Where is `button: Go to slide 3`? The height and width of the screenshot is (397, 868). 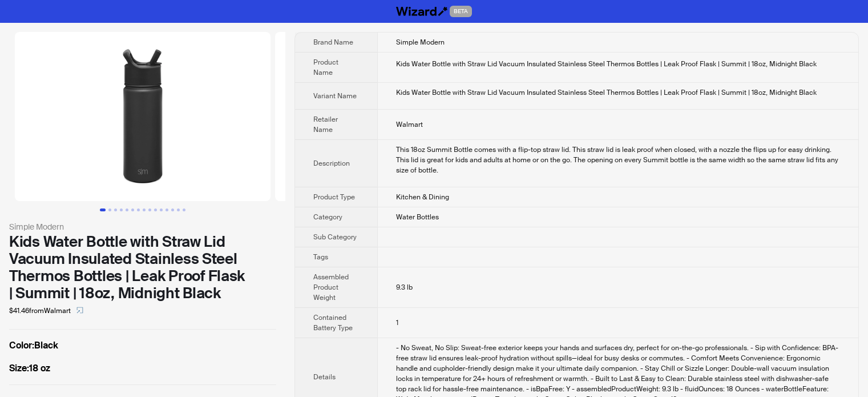 button: Go to slide 3 is located at coordinates (115, 209).